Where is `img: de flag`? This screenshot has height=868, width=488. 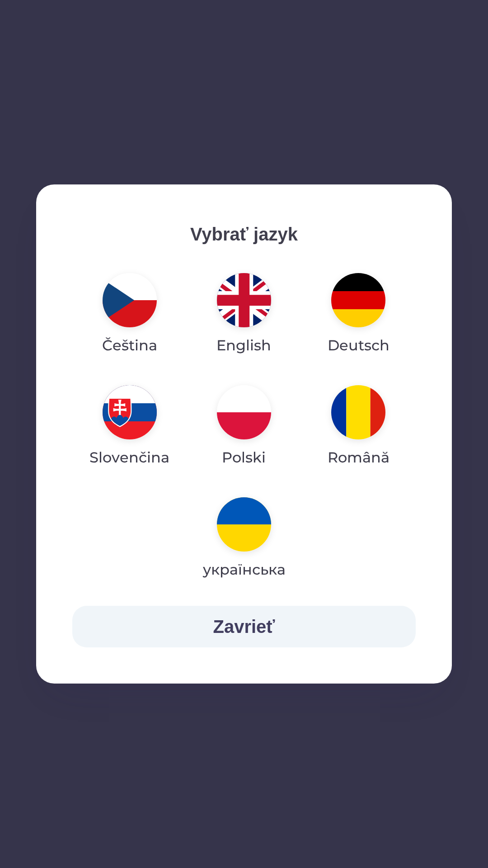 img: de flag is located at coordinates (358, 300).